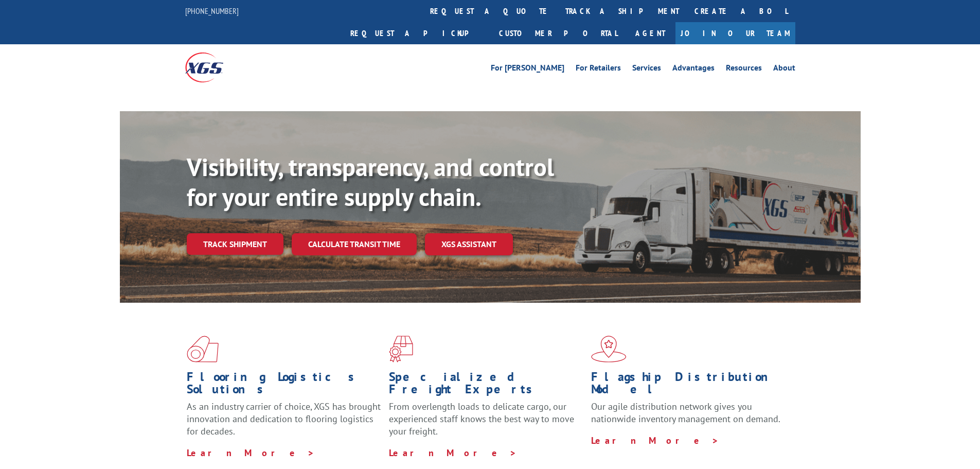 The image size is (980, 469). What do you see at coordinates (647, 69) in the screenshot?
I see `a: Services` at bounding box center [647, 69].